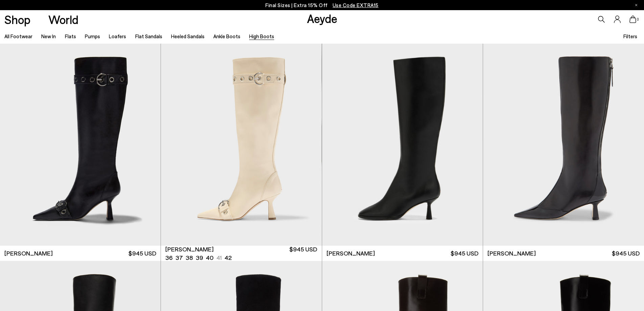 This screenshot has height=311, width=644. What do you see at coordinates (564, 144) in the screenshot?
I see `img: Alexis Dual-Tone High Boots` at bounding box center [564, 144].